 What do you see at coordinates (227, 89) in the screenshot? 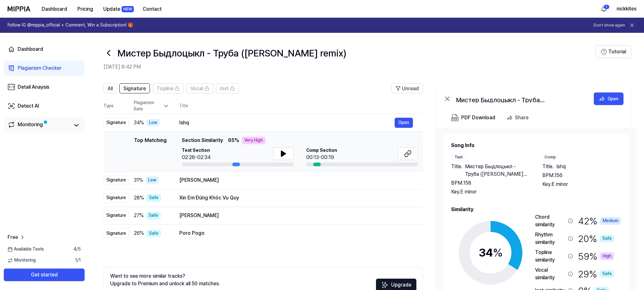
I see `button: Inst` at bounding box center [227, 89].